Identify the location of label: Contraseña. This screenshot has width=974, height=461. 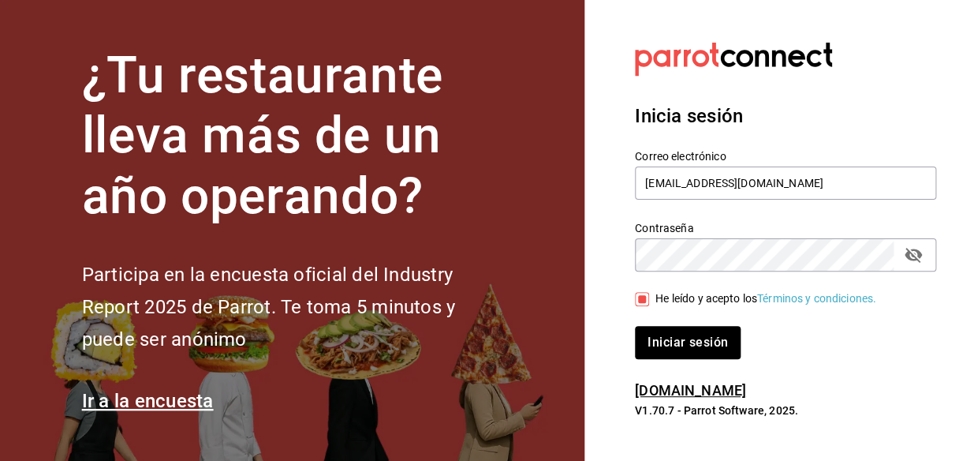
(786, 227).